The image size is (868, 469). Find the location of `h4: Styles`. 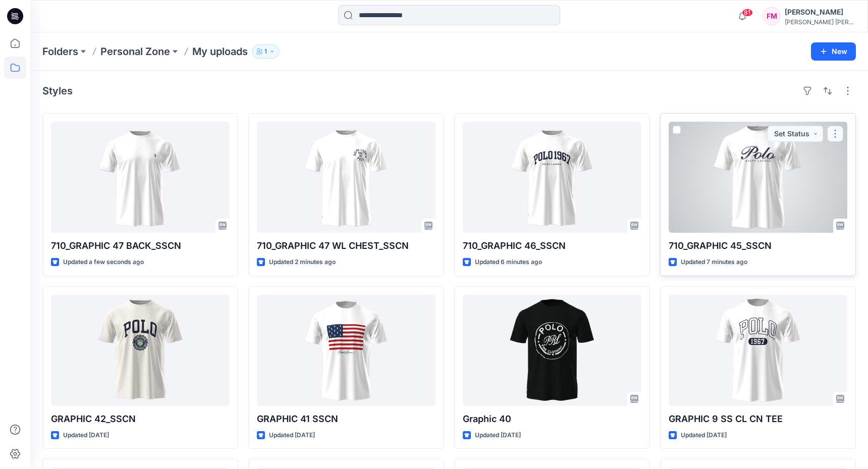

h4: Styles is located at coordinates (57, 91).